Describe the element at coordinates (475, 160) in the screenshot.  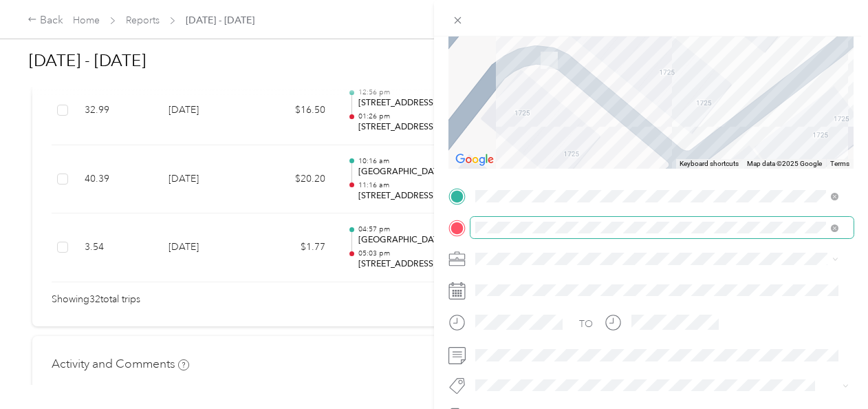
I see `a: Open this area in Google Maps (opens a new window)` at that location.